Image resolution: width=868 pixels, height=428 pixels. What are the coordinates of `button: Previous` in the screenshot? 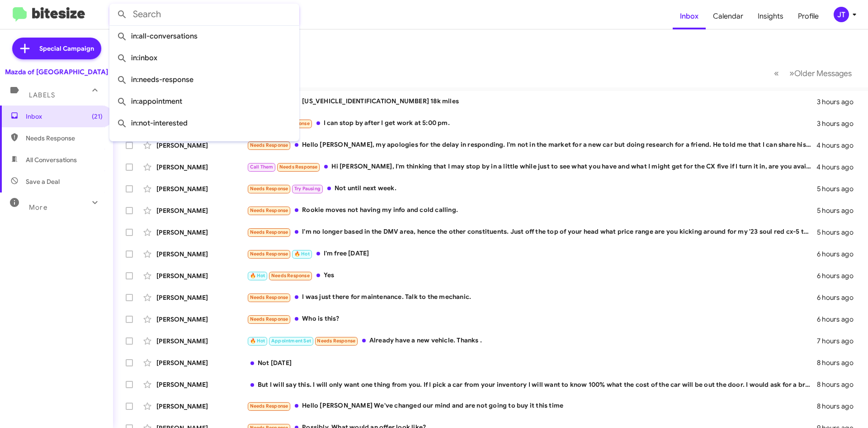 It's located at (777, 73).